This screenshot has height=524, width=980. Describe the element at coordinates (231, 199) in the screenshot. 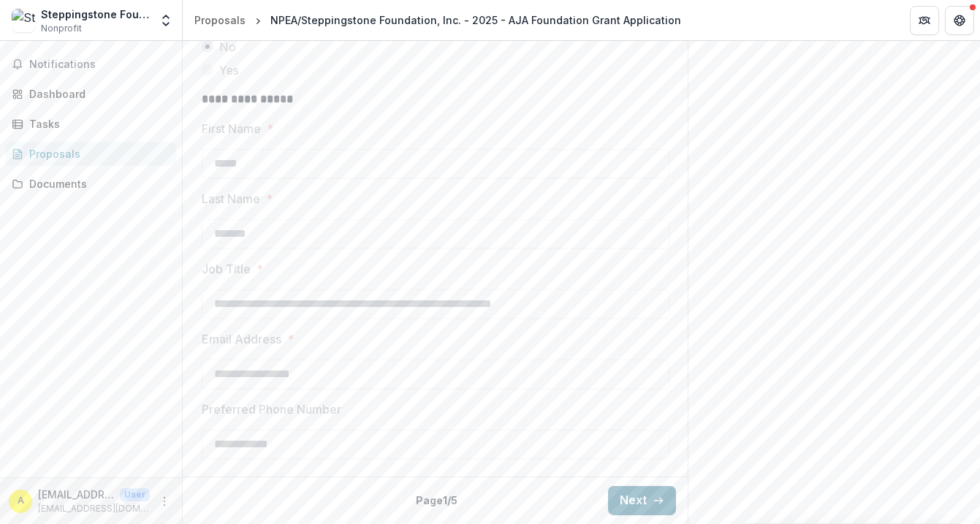

I see `p: Last Name` at that location.